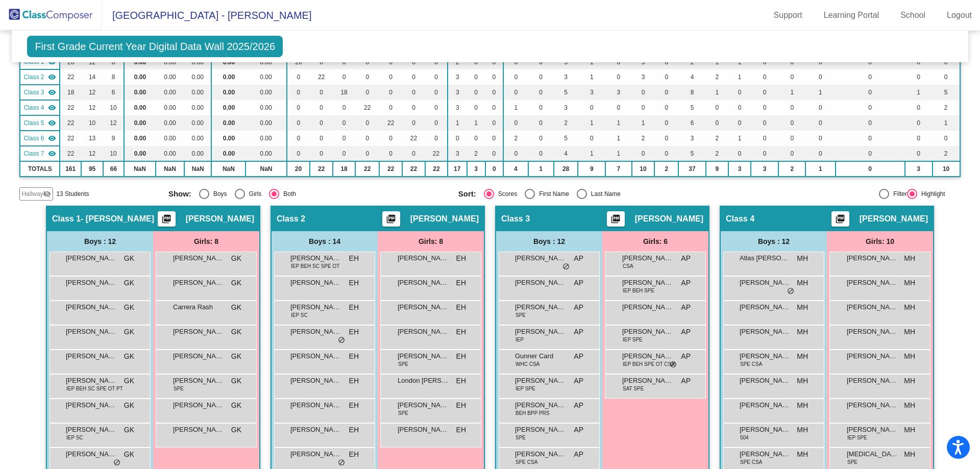 The height and width of the screenshot is (469, 980). What do you see at coordinates (39, 169) in the screenshot?
I see `td: TOTALS` at bounding box center [39, 169].